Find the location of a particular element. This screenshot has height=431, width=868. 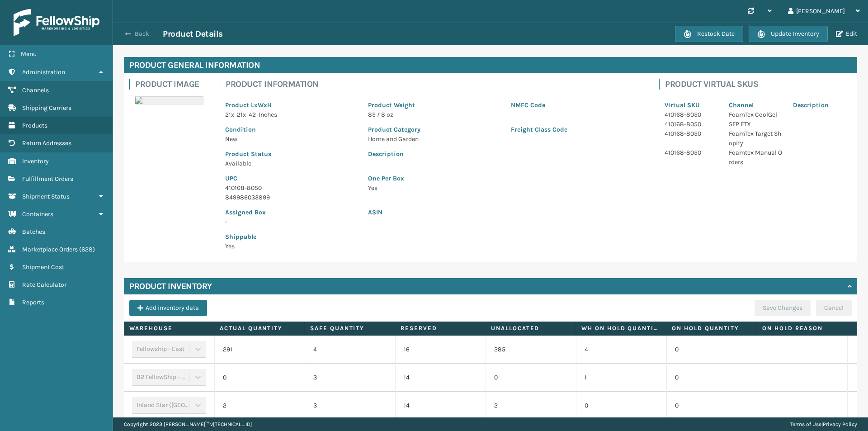

span: Shipment Status is located at coordinates (46, 196).